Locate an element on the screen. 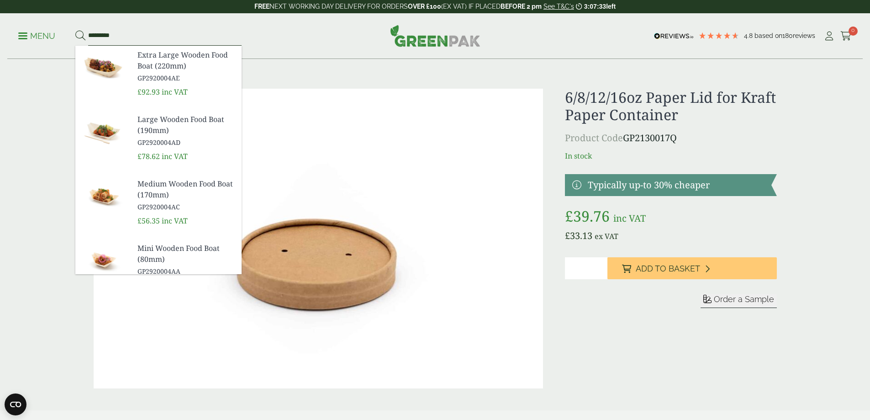 This screenshot has width=870, height=420. img: GP2920004AE is located at coordinates (103, 68).